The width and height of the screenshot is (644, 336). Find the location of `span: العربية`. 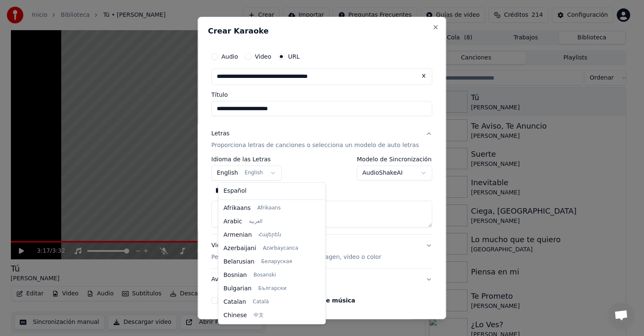

span: العربية is located at coordinates (255, 221).